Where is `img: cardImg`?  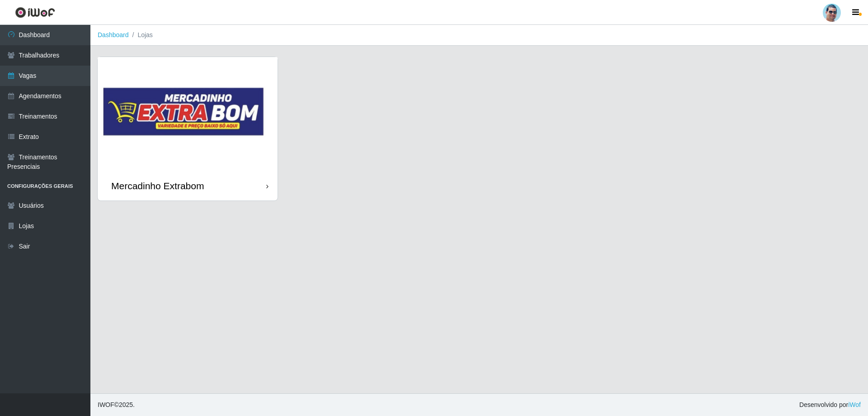
img: cardImg is located at coordinates (188, 114).